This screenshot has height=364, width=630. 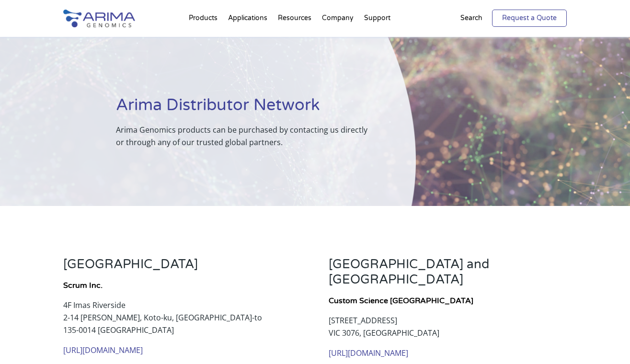 I want to click on a: Request a Quote, so click(x=529, y=18).